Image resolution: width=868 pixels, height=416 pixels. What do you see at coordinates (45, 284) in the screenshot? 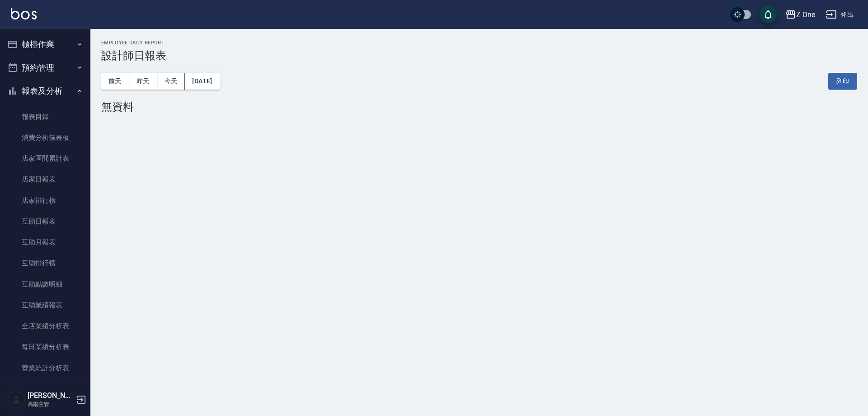
I see `a: 互助點數明細` at bounding box center [45, 284].